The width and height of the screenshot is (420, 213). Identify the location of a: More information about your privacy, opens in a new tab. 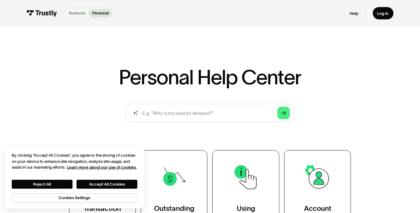
(102, 168).